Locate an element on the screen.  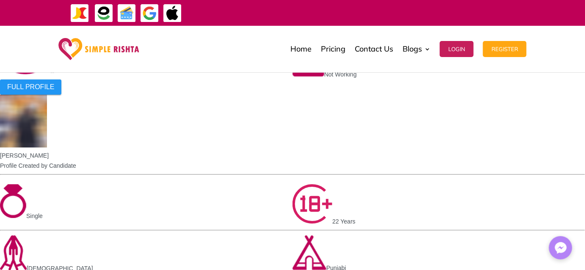
a: Contact Us is located at coordinates (374, 49).